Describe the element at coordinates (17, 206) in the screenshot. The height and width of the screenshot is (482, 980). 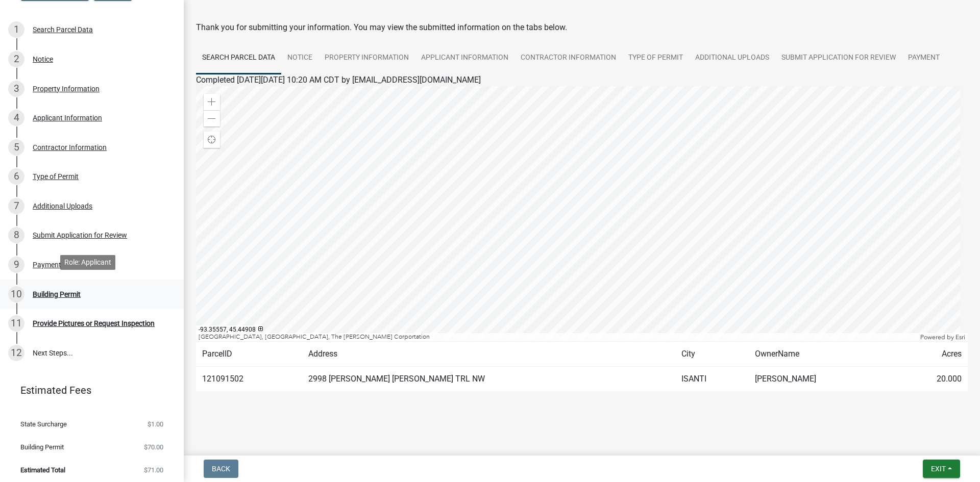
I see `div: 7` at that location.